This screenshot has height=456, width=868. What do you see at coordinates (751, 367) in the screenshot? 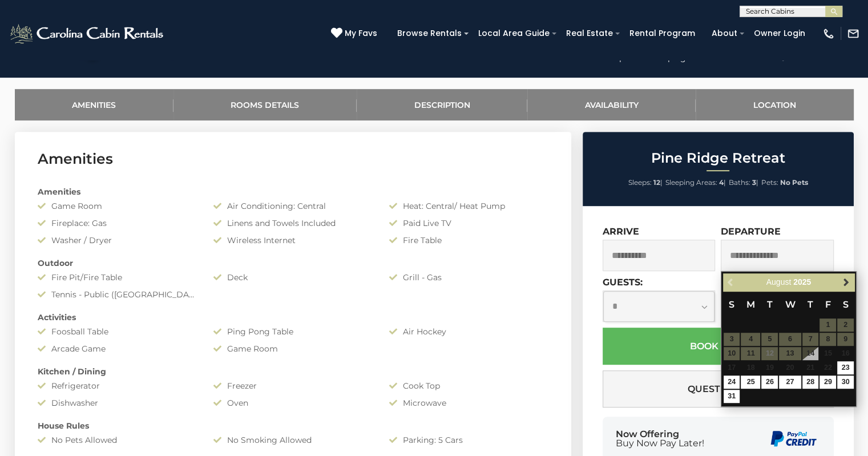
I see `span: 18` at bounding box center [751, 367].